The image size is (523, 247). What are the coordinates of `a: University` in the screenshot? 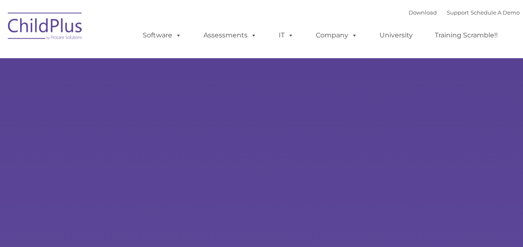 It's located at (396, 35).